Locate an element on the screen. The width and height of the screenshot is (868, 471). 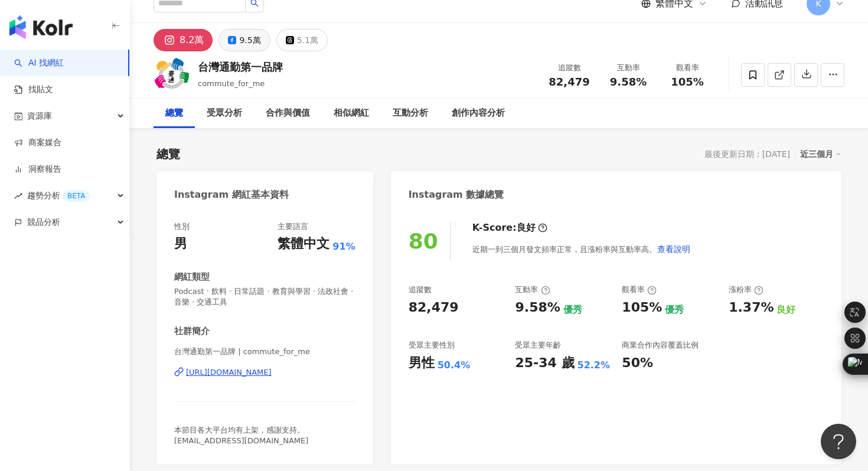
a: 找貼文 is located at coordinates (34, 90).